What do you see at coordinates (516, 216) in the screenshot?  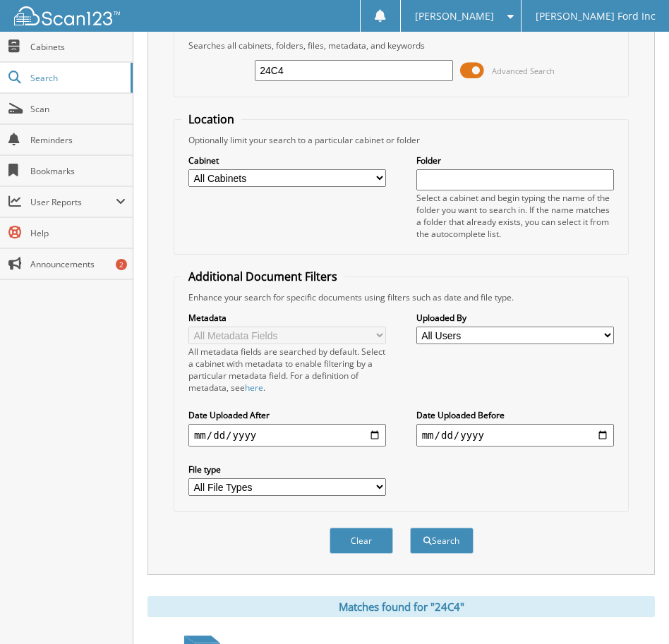 I see `div: Select a cabinet and begin typing the name of the folder you want to search in. If the name match...` at bounding box center [516, 216].